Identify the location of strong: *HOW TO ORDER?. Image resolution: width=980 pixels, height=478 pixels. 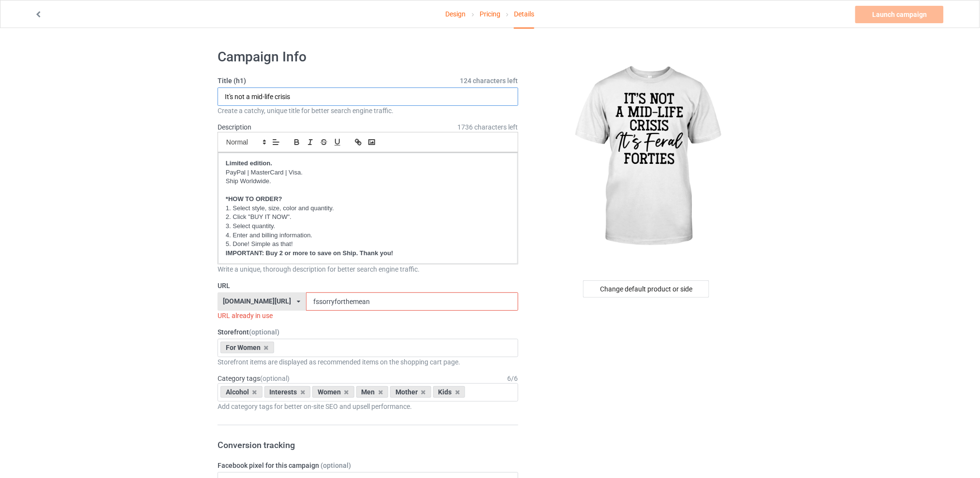
(254, 199).